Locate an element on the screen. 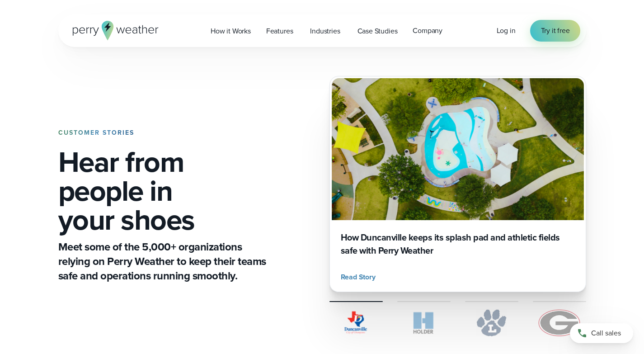 This screenshot has width=644, height=354. div: slideshow is located at coordinates (458, 184).